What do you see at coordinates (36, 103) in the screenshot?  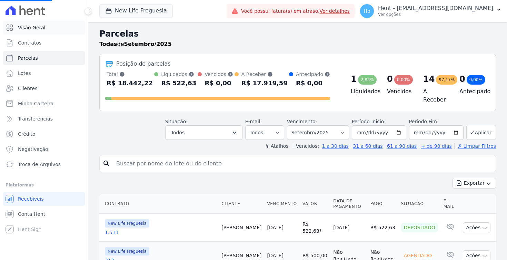 I see `span: Minha Carteira` at bounding box center [36, 103].